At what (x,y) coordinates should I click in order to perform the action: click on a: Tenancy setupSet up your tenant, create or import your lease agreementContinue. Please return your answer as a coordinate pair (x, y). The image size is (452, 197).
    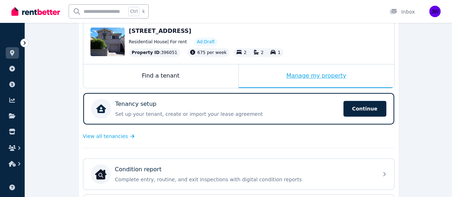
    Looking at the image, I should click on (239, 109).